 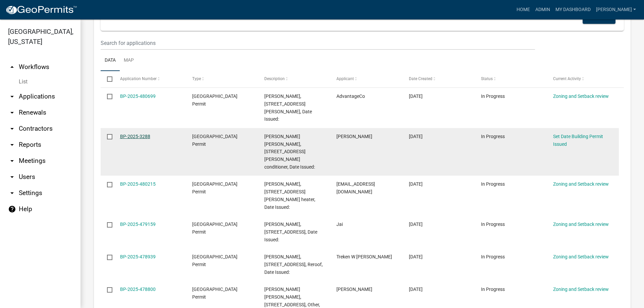 I want to click on datatable-header-cell: Application Number, so click(x=149, y=79).